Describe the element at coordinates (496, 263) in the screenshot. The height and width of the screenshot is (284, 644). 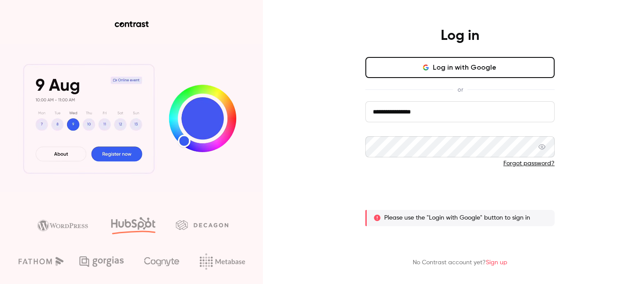
I see `a: Sign up` at that location.